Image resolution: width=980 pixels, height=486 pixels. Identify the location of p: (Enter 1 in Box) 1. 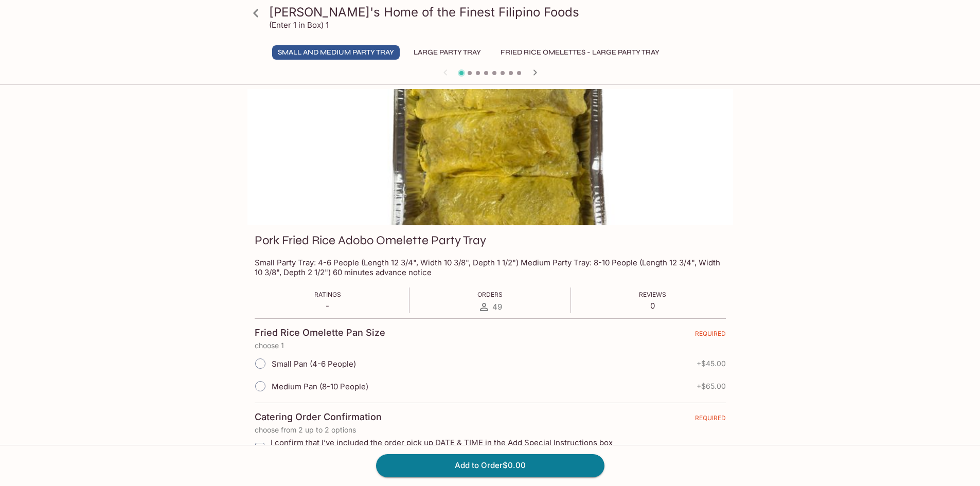
(299, 25).